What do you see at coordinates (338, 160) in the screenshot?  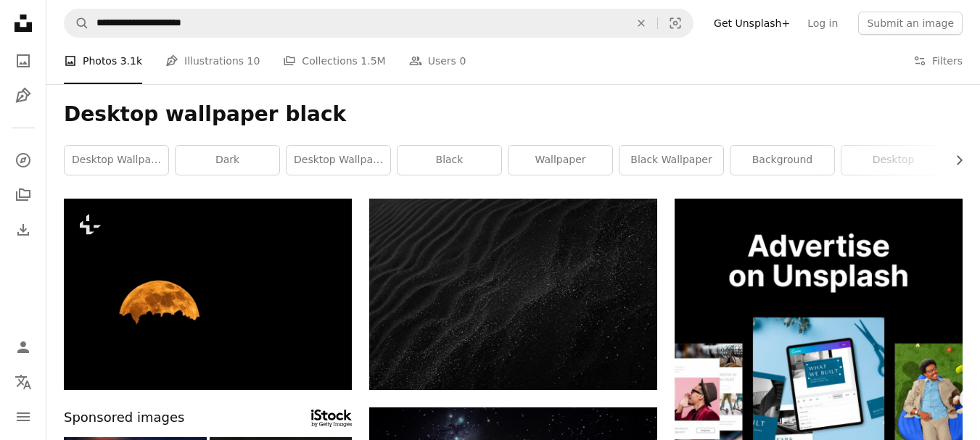 I see `a: desktop wallpaper dark` at bounding box center [338, 160].